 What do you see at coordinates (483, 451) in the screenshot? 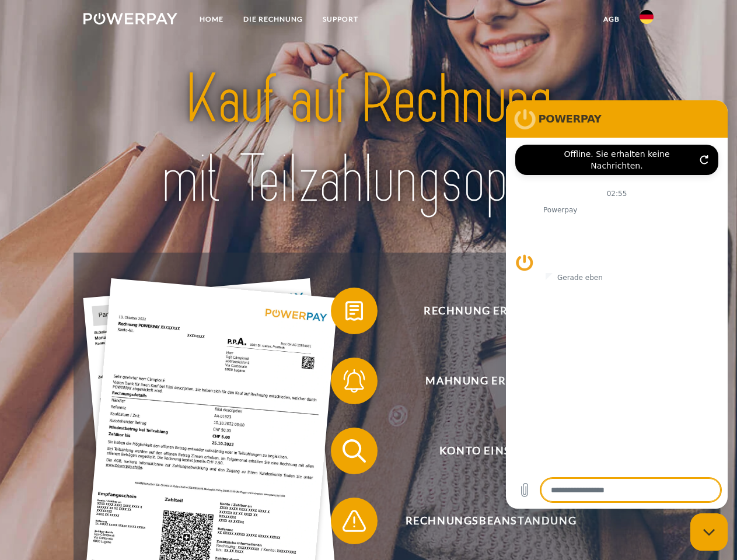
I see `a: Konto einsehen` at bounding box center [483, 451].